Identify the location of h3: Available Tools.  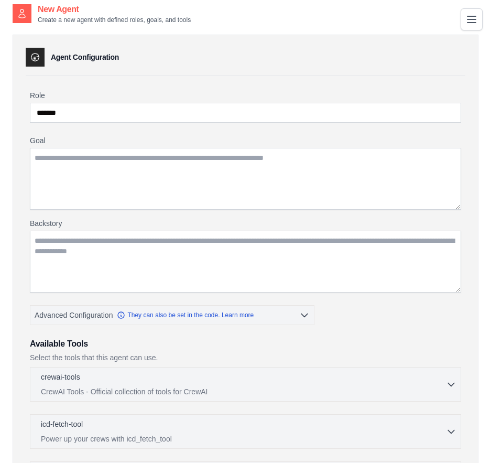
(245, 344).